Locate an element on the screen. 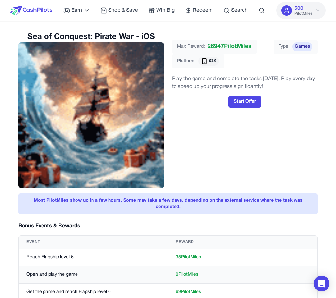 The height and width of the screenshot is (298, 336). td: 35 PilotMiles is located at coordinates (242, 257).